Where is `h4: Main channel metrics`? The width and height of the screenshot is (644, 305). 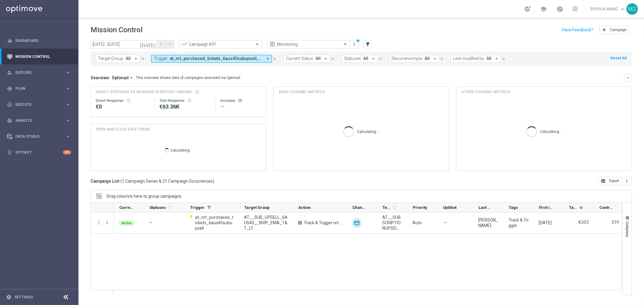 h4: Main channel metrics is located at coordinates (302, 92).